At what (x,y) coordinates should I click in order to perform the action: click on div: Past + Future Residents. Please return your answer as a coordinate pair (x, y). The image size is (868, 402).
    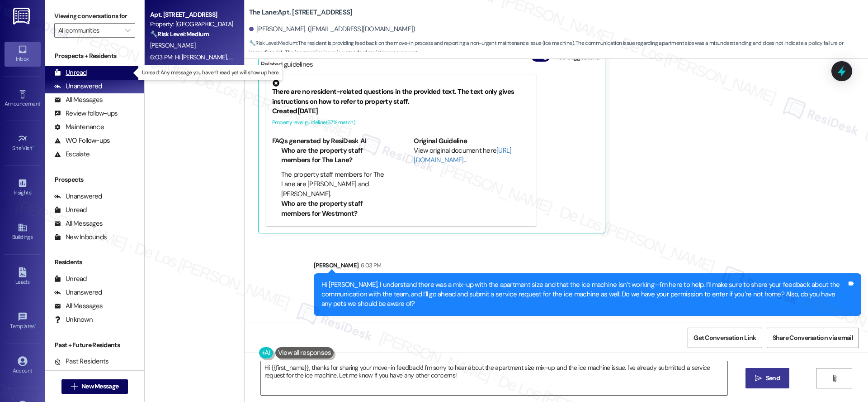
    Looking at the image, I should click on (94, 345).